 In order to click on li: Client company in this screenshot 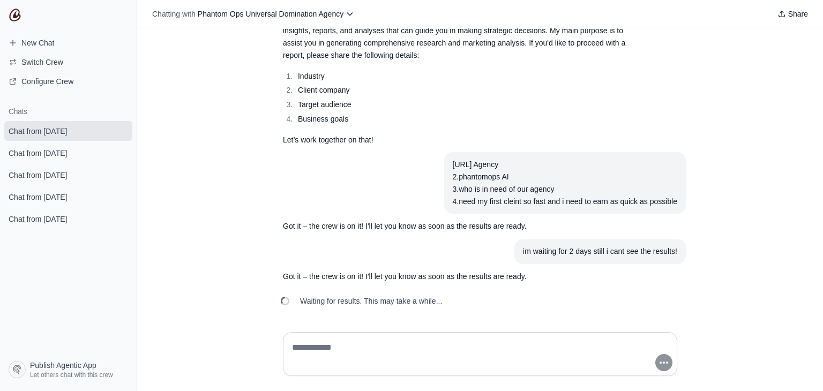, I will do `click(460, 90)`.